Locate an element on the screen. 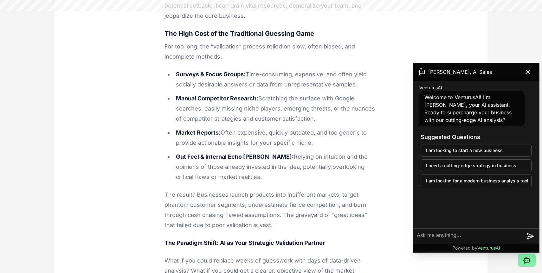 Image resolution: width=542 pixels, height=273 pixels. strong: Surveys & Focus Groups: is located at coordinates (211, 74).